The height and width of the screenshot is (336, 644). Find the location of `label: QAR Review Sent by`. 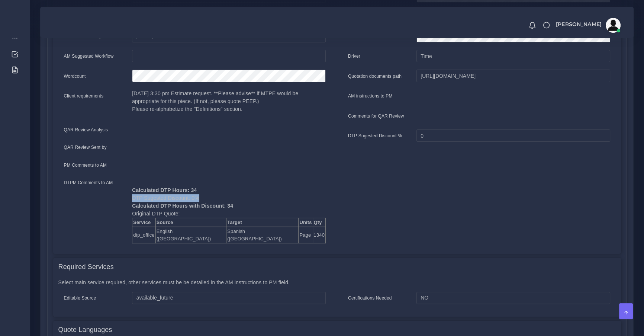

label: QAR Review Sent by is located at coordinates (85, 147).